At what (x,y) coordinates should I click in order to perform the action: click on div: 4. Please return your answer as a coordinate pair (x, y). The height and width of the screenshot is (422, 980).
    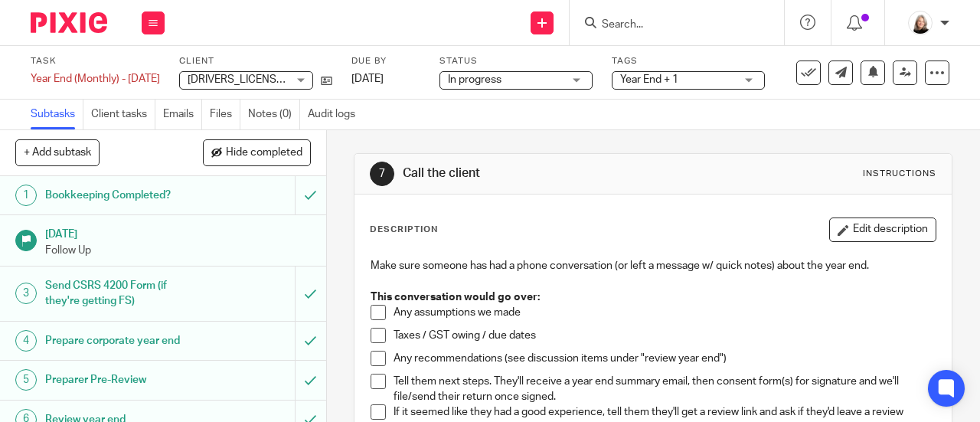
    Looking at the image, I should click on (26, 341).